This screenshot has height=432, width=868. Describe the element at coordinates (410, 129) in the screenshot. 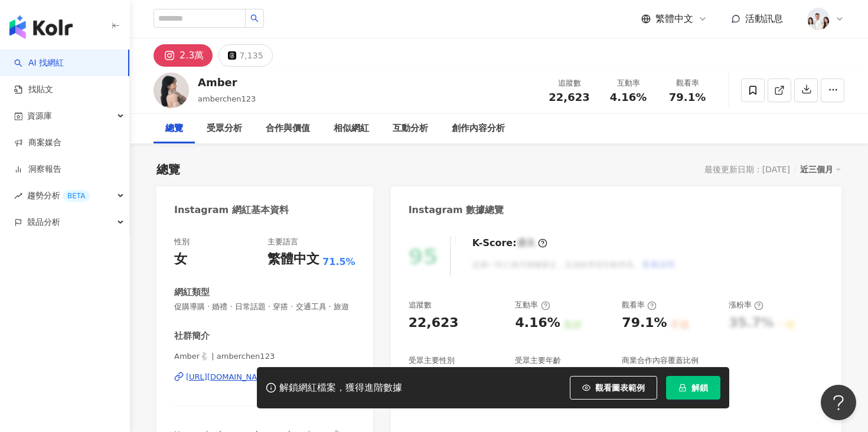

I see `div: 互動分析` at that location.